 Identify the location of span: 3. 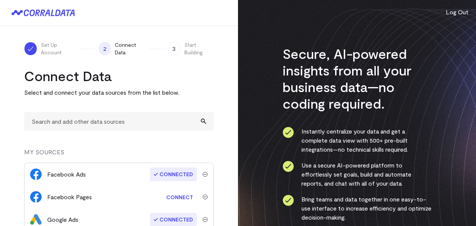
(174, 49).